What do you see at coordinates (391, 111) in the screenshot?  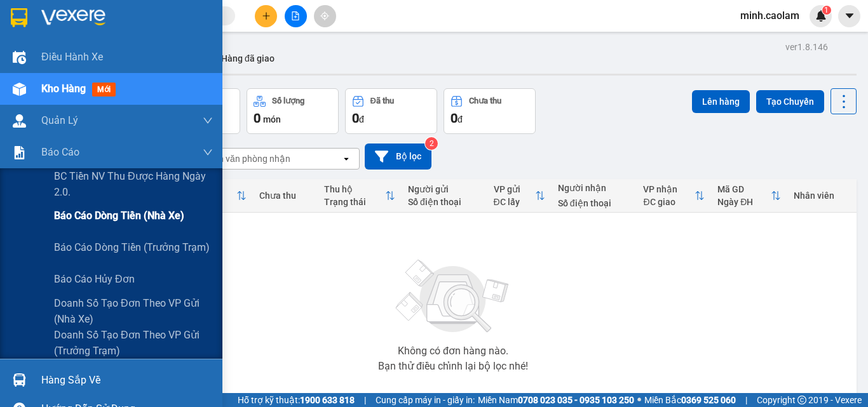 I see `button: Đã thu0đ` at bounding box center [391, 111].